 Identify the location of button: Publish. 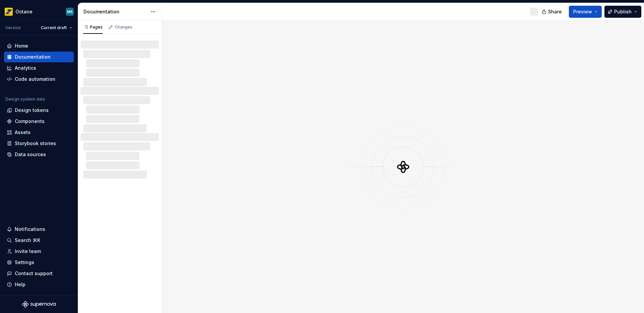
(623, 12).